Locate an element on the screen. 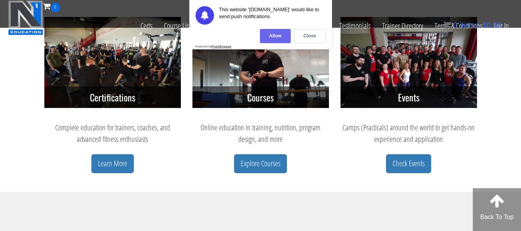 Image resolution: width=521 pixels, height=231 pixels. a: Terms & Conditions is located at coordinates (458, 26).